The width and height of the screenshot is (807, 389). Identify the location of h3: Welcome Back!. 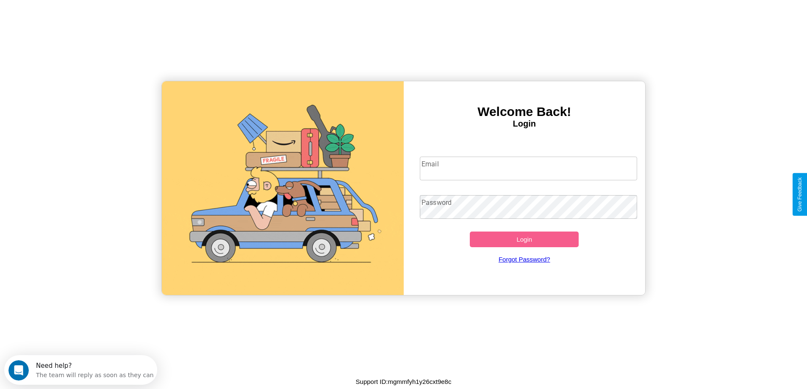
(524, 112).